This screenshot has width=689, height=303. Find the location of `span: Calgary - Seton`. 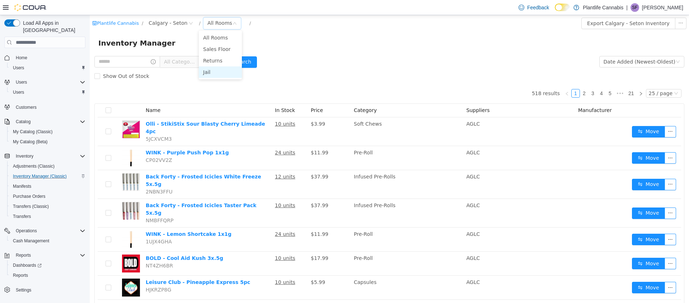

span: Calgary - Seton is located at coordinates (78, 8).